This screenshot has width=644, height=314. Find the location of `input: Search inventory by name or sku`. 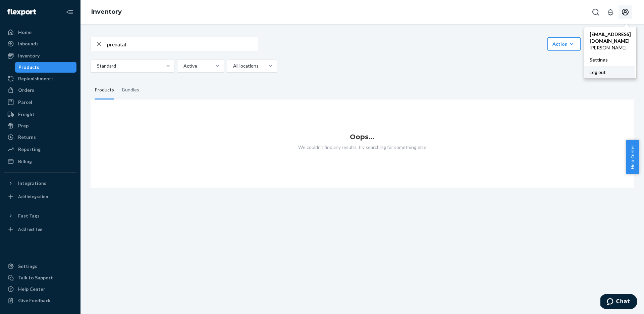

input: Search inventory by name or sku is located at coordinates (183, 44).